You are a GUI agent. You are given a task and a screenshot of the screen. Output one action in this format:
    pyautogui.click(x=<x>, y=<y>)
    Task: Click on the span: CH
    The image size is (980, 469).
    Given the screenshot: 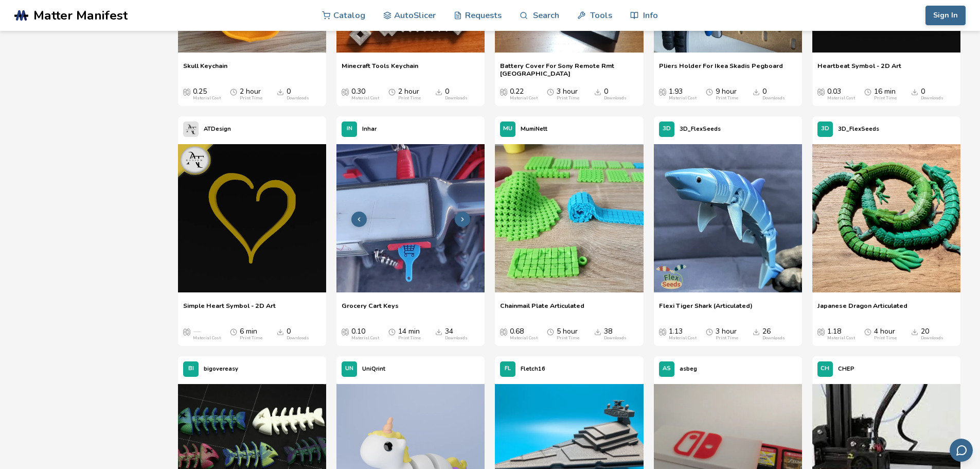 What is the action you would take?
    pyautogui.click(x=825, y=368)
    